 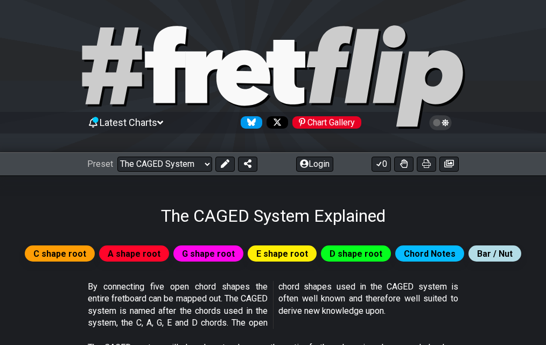 I want to click on button: Toggle Dexterity for all fretkits, so click(x=404, y=164).